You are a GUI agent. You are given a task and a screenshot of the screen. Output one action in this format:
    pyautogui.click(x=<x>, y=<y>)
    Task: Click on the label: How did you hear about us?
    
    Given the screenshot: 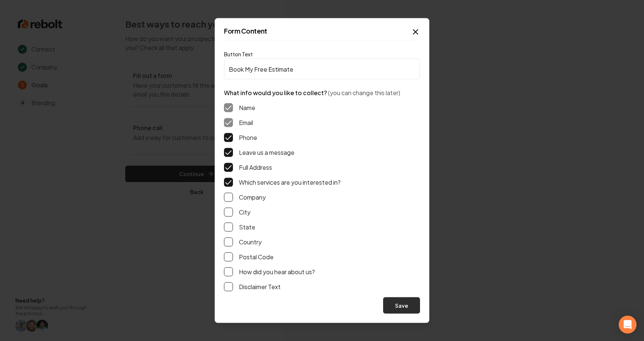 What is the action you would take?
    pyautogui.click(x=277, y=272)
    